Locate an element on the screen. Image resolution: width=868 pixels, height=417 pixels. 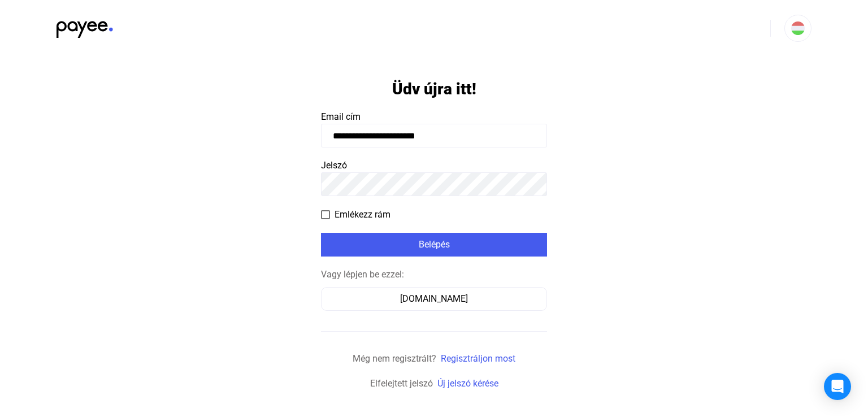
h1: Üdv újra itt! is located at coordinates (434, 89).